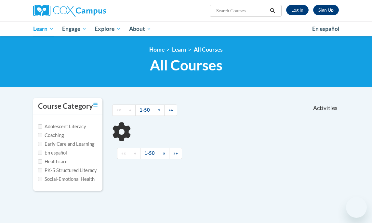 Image resolution: width=372 pixels, height=223 pixels. I want to click on a: Home, so click(157, 49).